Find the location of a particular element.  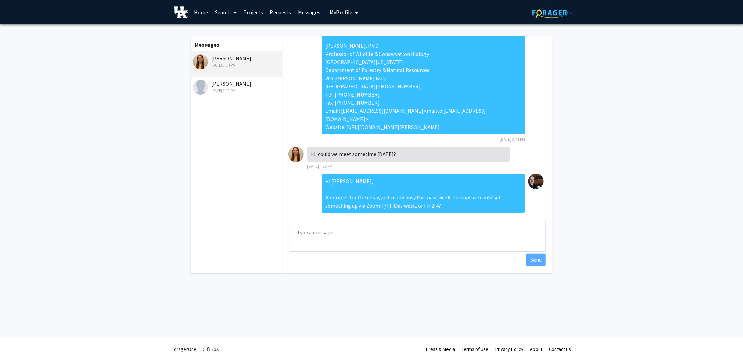

button: Send is located at coordinates (536, 260).